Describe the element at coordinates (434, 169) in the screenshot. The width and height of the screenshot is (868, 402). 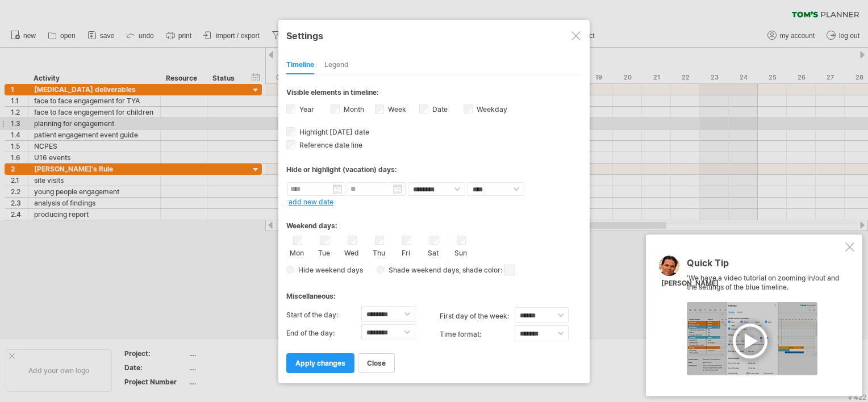
I see `div: Hide or highlight (vacation) days:` at that location.